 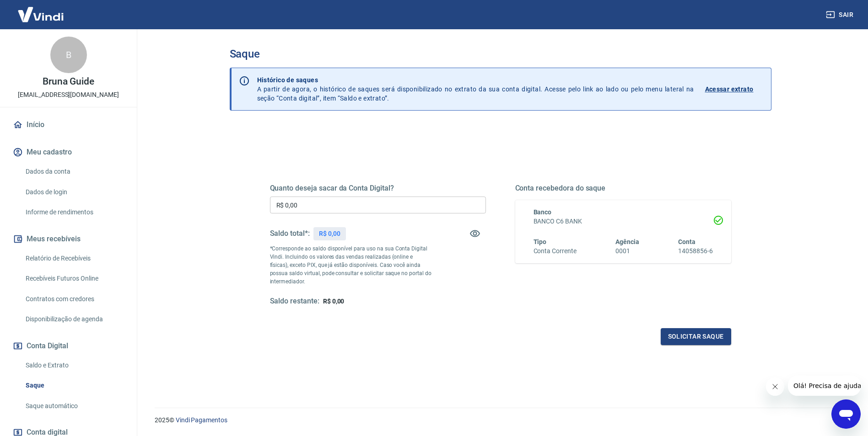 What do you see at coordinates (555, 251) in the screenshot?
I see `h6: Conta Corrente` at bounding box center [555, 251].